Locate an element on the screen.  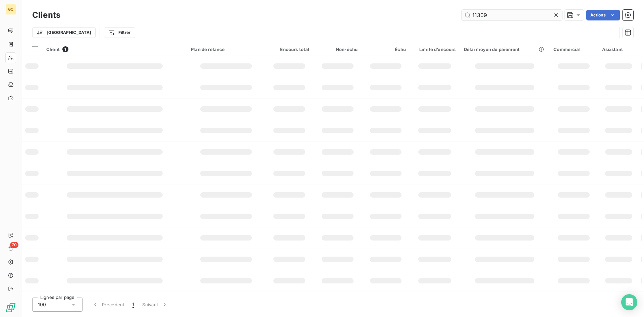
img: Logo LeanPay is located at coordinates (11, 308).